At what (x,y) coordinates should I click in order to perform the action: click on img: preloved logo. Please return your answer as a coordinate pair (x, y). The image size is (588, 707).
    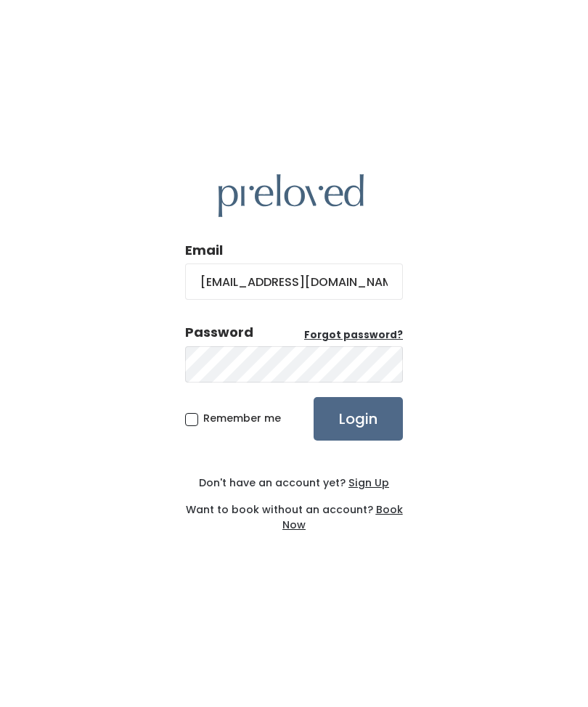
    Looking at the image, I should click on (291, 195).